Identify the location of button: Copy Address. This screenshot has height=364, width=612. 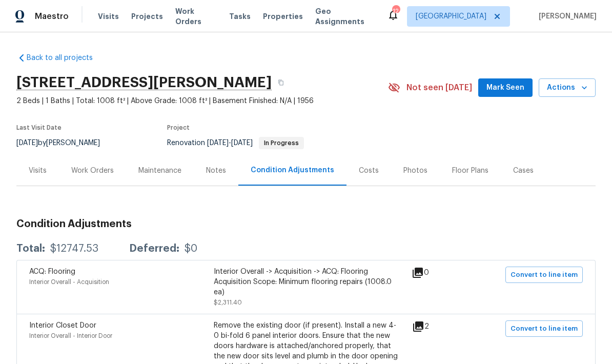
(281, 82).